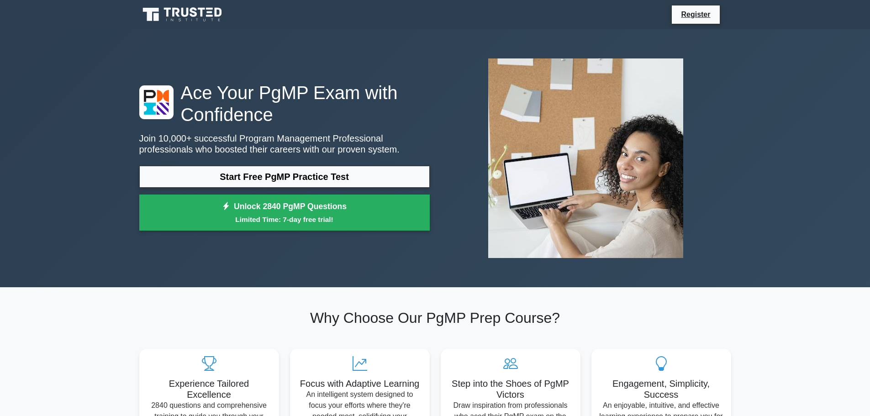 Image resolution: width=870 pixels, height=416 pixels. Describe the element at coordinates (284, 104) in the screenshot. I see `h1: Ace Your PgMP Exam with Confidence` at that location.